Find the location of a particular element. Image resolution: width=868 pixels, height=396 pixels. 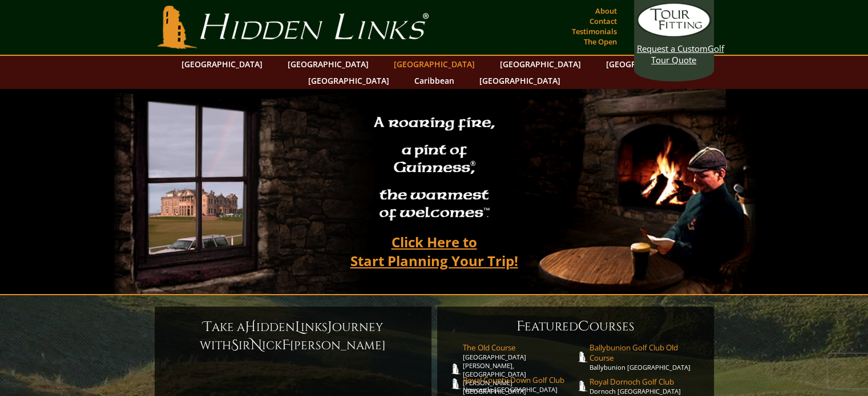

span: S is located at coordinates (235, 346).